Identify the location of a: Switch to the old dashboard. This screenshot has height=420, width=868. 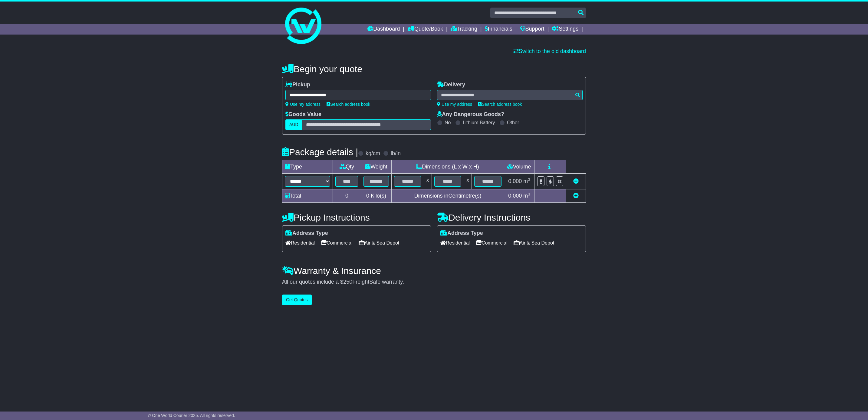
(550, 51).